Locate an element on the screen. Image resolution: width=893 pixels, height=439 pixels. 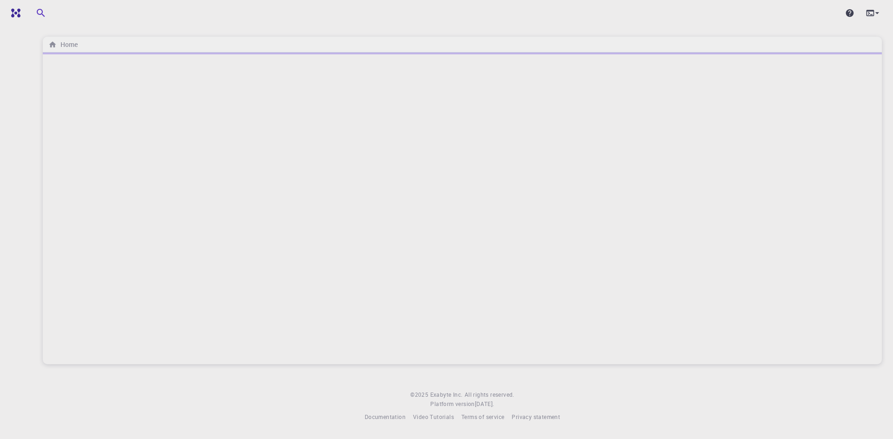
span: All rights reserved. is located at coordinates (489, 395).